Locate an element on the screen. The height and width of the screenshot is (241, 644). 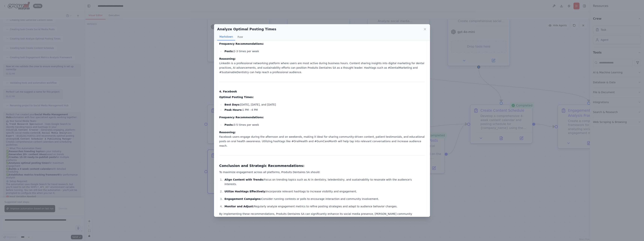
strong: 4. Facebook is located at coordinates (228, 91).